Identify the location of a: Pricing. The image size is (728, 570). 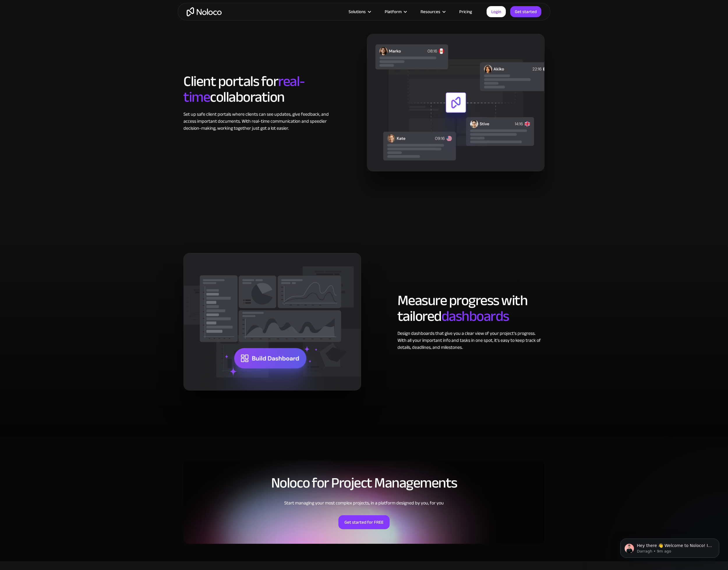
(466, 11).